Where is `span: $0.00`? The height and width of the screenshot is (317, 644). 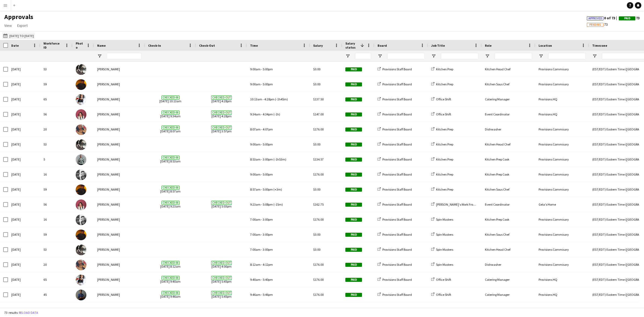
span: $0.00 is located at coordinates (317, 189).